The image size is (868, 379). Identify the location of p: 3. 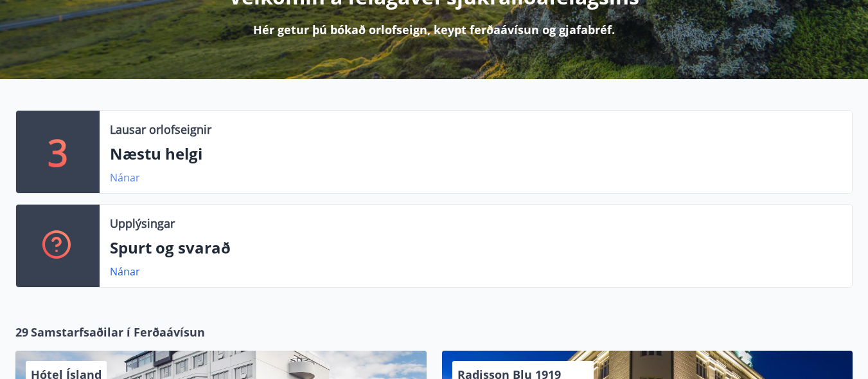
(58, 152).